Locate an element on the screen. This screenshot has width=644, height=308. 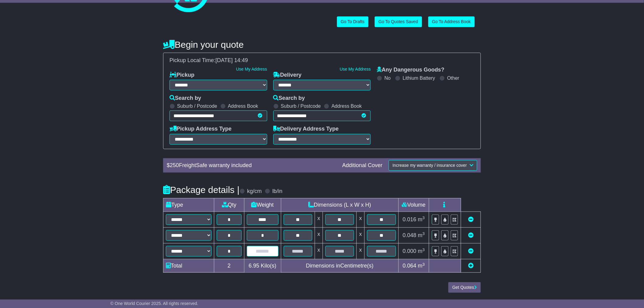
span: 0.064 is located at coordinates (409, 266).